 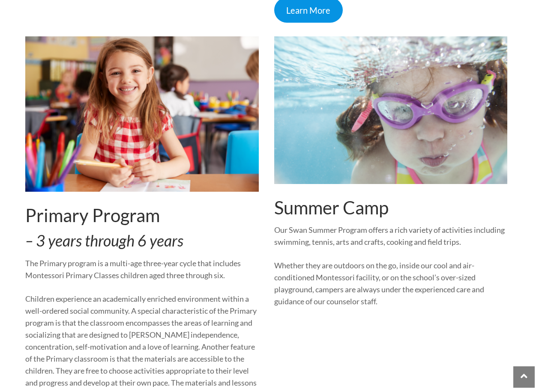 I want to click on h2: Primary Program, so click(x=142, y=215).